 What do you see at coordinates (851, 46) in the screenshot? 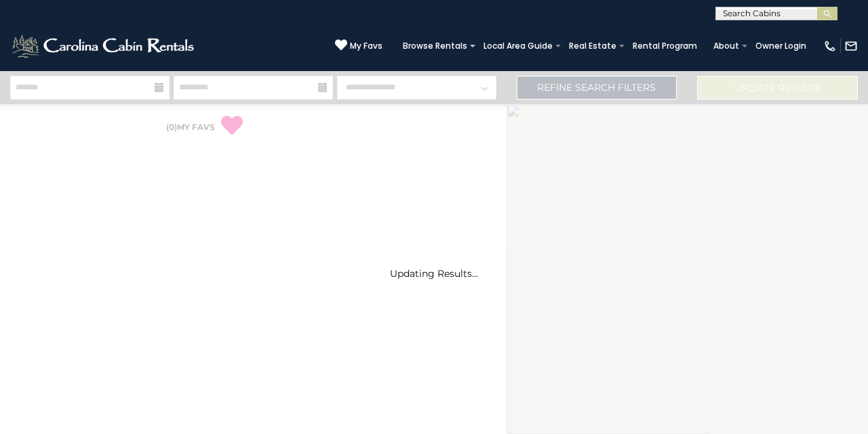
I see `img: mail-regular-white.png` at bounding box center [851, 46].